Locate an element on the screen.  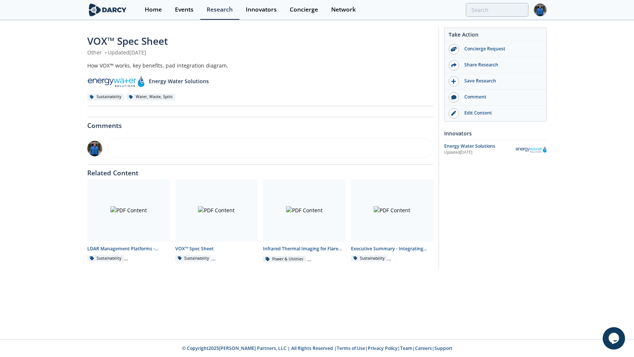
div: Save Research is located at coordinates (501, 81).